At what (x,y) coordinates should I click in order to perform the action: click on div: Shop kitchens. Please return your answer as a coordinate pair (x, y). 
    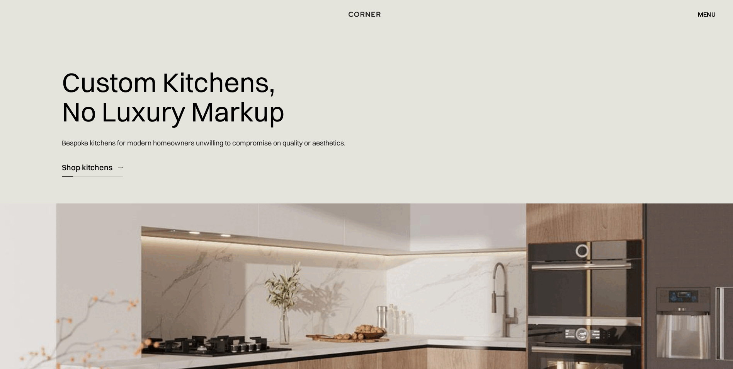
    Looking at the image, I should click on (87, 167).